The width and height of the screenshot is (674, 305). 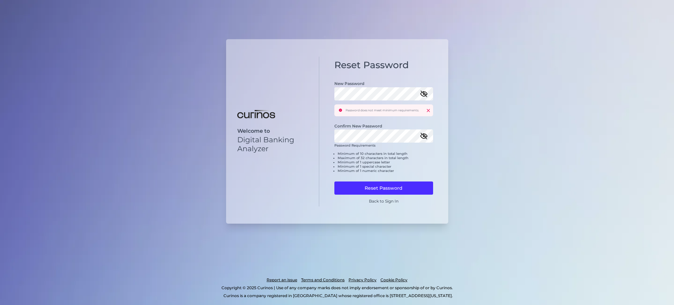 What do you see at coordinates (385, 162) in the screenshot?
I see `li: Minimum of 1 uppercase letter` at bounding box center [385, 162].